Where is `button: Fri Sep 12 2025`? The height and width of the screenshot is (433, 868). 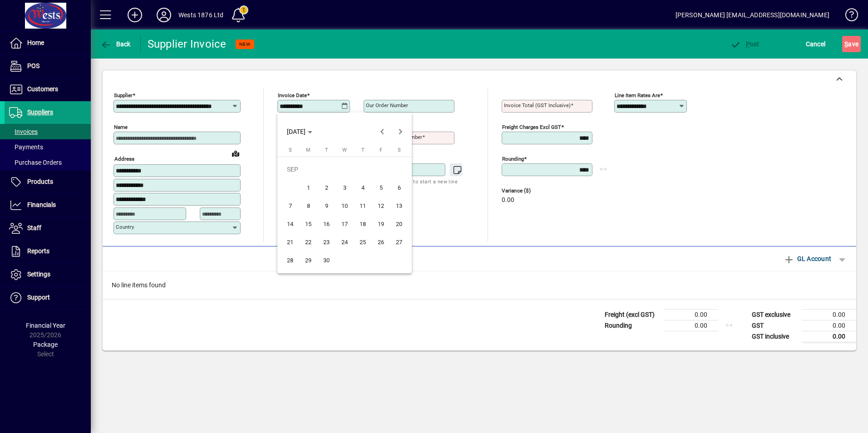
button: Fri Sep 12 2025 is located at coordinates (381, 206).